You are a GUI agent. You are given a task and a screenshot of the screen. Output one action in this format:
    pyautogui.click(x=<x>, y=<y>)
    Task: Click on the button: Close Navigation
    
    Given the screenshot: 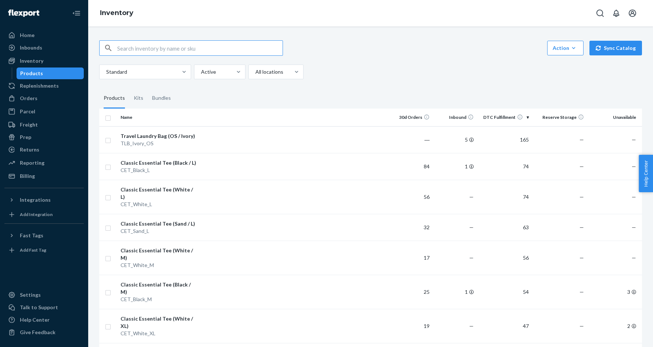 What is the action you would take?
    pyautogui.click(x=76, y=13)
    